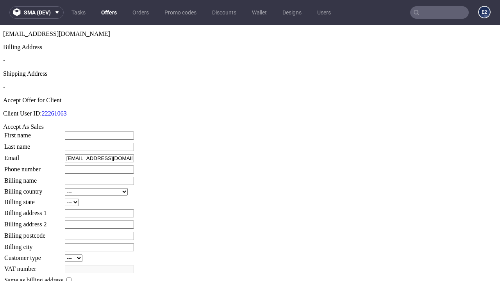 This screenshot has height=281, width=500. Describe the element at coordinates (34, 177) in the screenshot. I see `td: Billing state` at that location.